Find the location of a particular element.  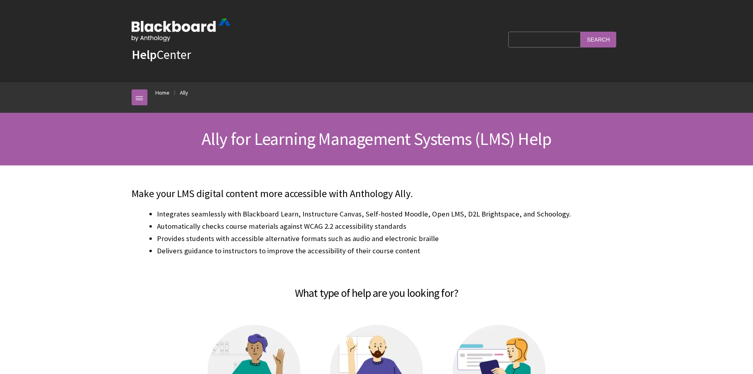

span: Ally for Learning Management Systems (LMS) Help is located at coordinates (376, 138).